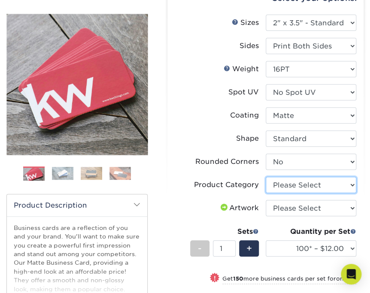 This screenshot has width=370, height=293. Describe the element at coordinates (239, 208) in the screenshot. I see `div: Artwork` at that location.